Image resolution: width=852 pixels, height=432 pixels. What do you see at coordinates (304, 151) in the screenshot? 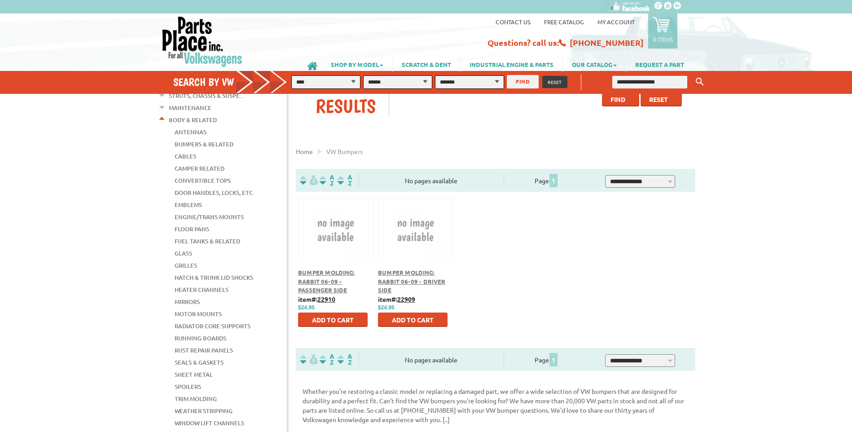
I see `a: Home` at bounding box center [304, 151].